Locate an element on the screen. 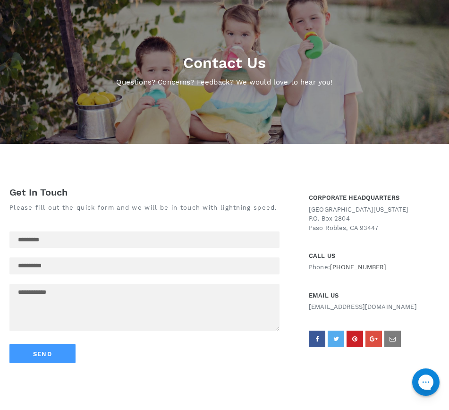  h1: CALL US is located at coordinates (366, 256).